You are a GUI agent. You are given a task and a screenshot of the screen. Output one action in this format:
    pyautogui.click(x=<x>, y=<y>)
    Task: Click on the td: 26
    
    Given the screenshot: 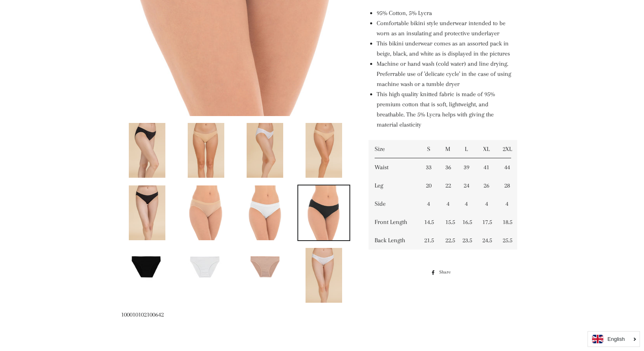 What is the action you would take?
    pyautogui.click(x=486, y=185)
    